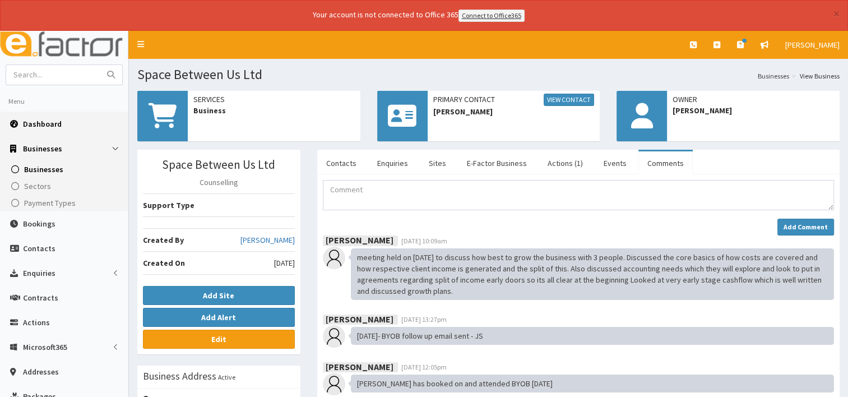 The image size is (848, 397). Describe the element at coordinates (219, 182) in the screenshot. I see `p: Counselling` at that location.